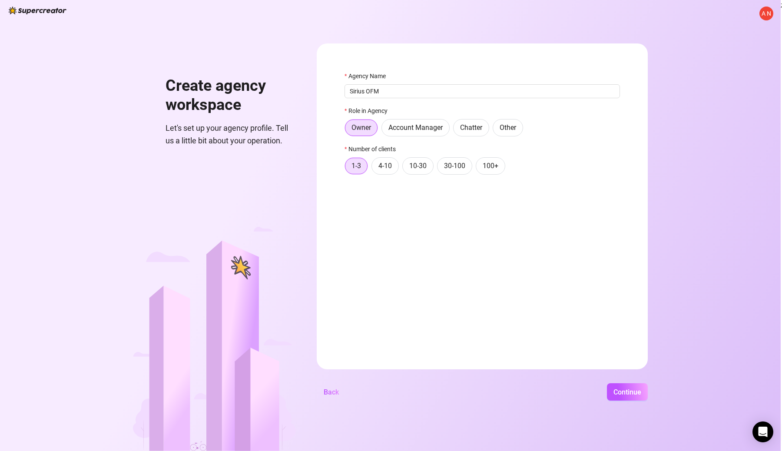 The height and width of the screenshot is (451, 782). I want to click on label: Role in Agency, so click(369, 111).